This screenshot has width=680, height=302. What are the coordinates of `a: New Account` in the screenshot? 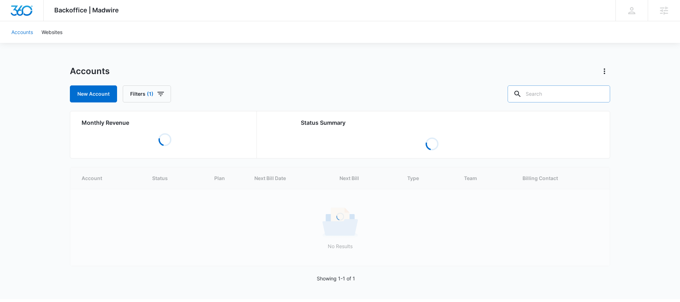 It's located at (93, 94).